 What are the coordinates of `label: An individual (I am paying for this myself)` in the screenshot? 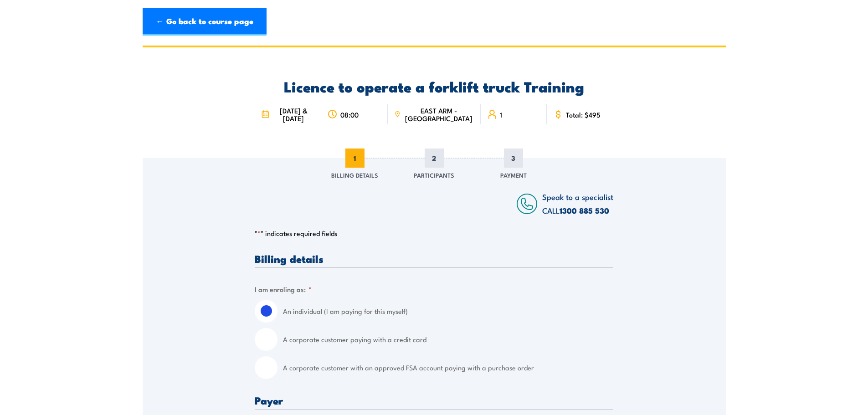 It's located at (448, 311).